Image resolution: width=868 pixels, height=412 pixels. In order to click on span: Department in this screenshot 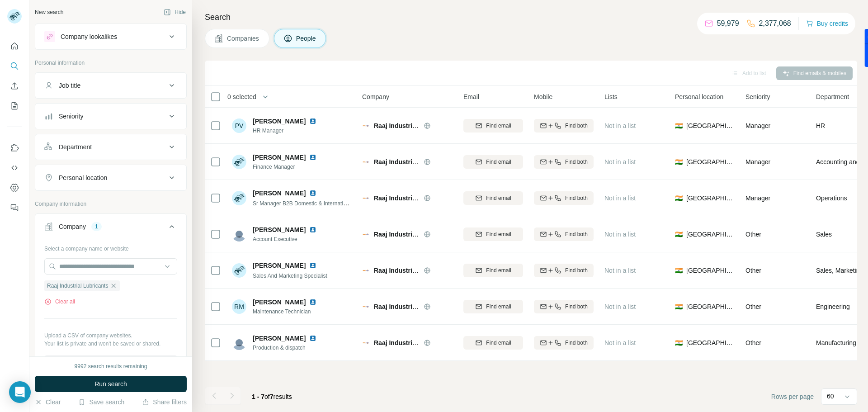, I will do `click(833, 97)`.